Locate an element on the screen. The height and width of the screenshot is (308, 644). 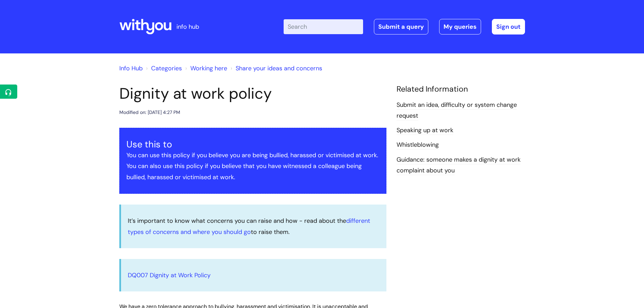
li: Working here is located at coordinates (205, 68).